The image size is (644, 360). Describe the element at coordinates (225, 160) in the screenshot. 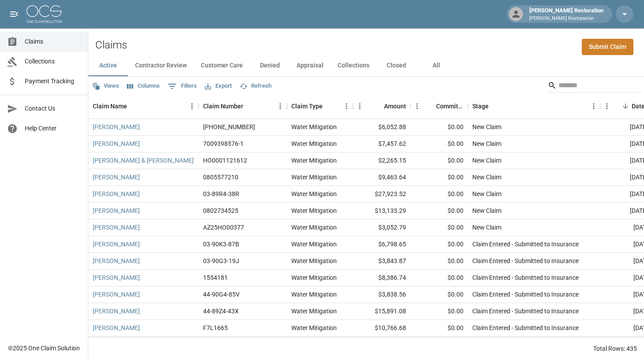

I see `div: HO0001121612` at that location.